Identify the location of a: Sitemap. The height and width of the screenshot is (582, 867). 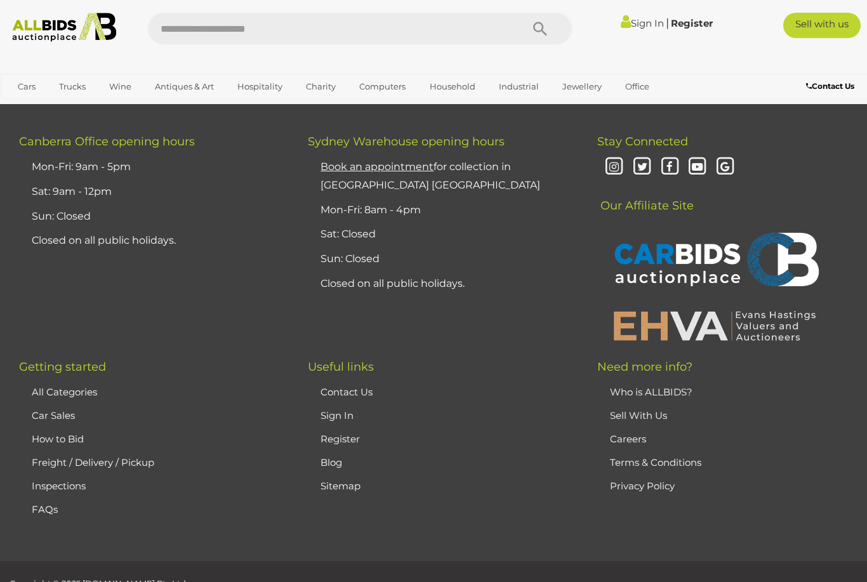
(340, 485).